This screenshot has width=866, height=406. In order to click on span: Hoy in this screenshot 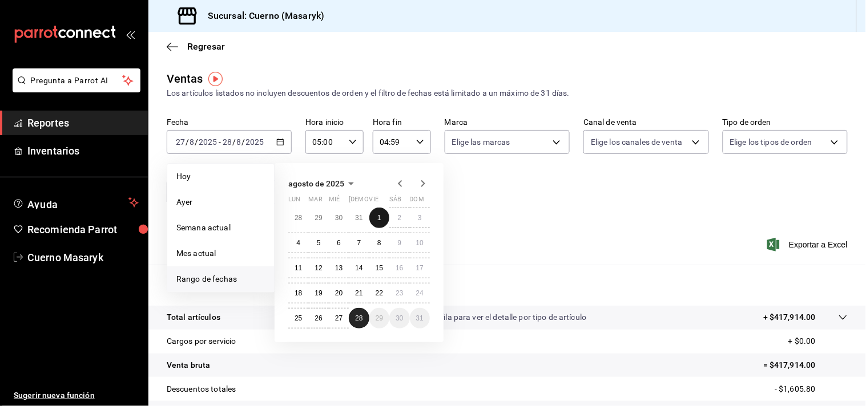, I will do `click(220, 176)`.